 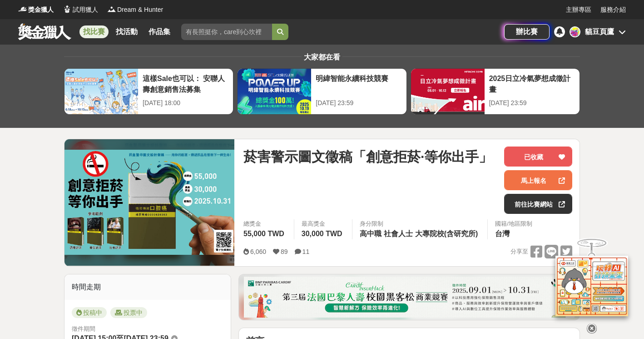 I want to click on img: Avatar, so click(x=575, y=32).